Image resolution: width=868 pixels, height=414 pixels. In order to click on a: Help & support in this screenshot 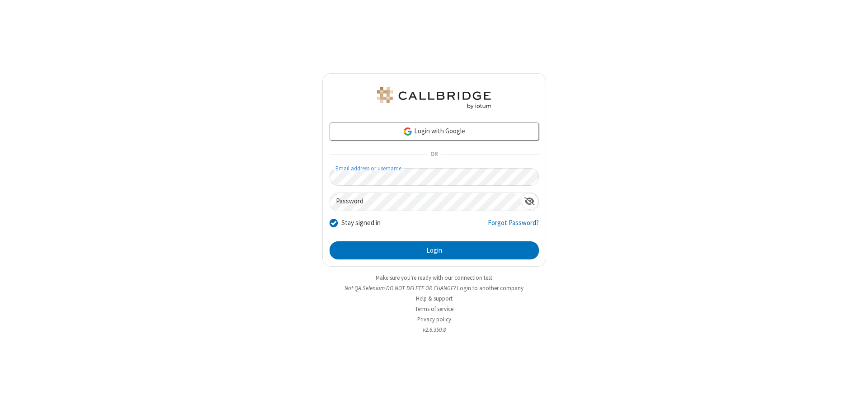, I will do `click(434, 299)`.